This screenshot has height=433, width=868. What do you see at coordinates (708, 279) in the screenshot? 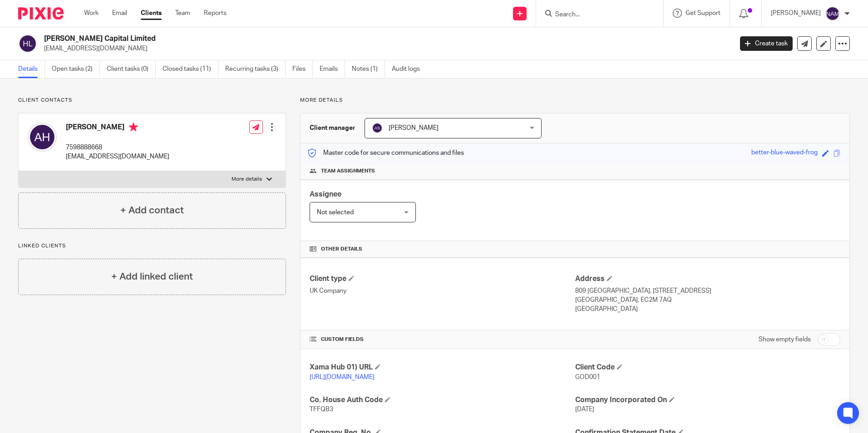
I see `h4: Address` at bounding box center [708, 279].